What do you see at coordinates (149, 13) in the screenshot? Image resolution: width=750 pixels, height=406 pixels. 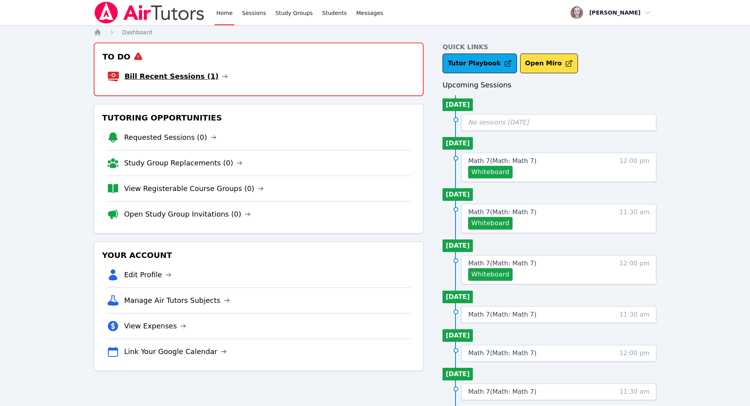 I see `img: Air Tutors` at bounding box center [149, 13].